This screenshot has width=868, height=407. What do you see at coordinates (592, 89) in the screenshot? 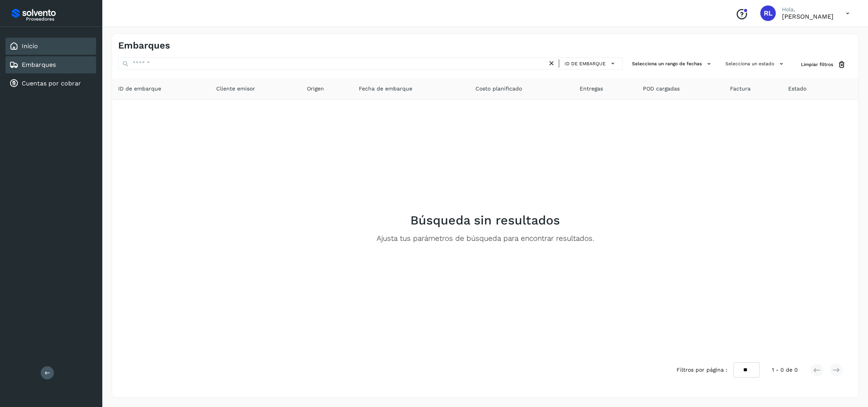
I see `span: Entregas` at bounding box center [592, 89].